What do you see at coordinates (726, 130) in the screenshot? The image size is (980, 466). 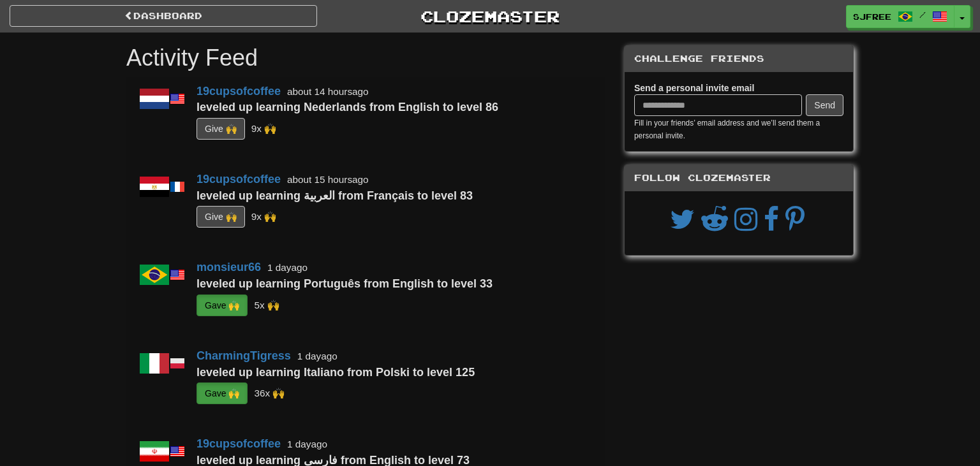 I see `small: Fill in your friends’ email address and we’ll send them a personal invite.` at bounding box center [726, 130].